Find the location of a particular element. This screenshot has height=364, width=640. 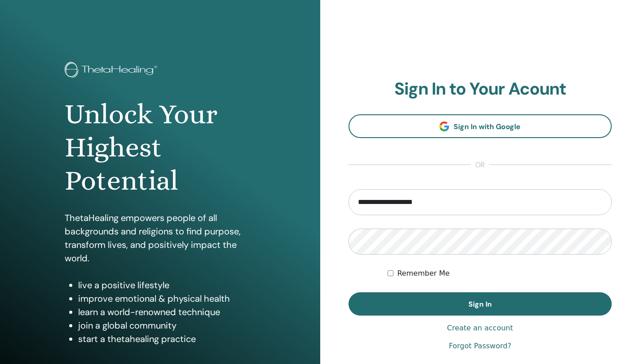

li: learn a world-renowned technique is located at coordinates (167, 313).